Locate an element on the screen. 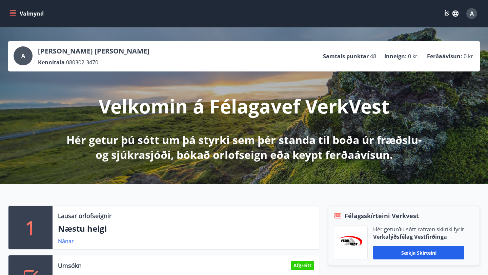  p: Umsókn is located at coordinates (70, 266).